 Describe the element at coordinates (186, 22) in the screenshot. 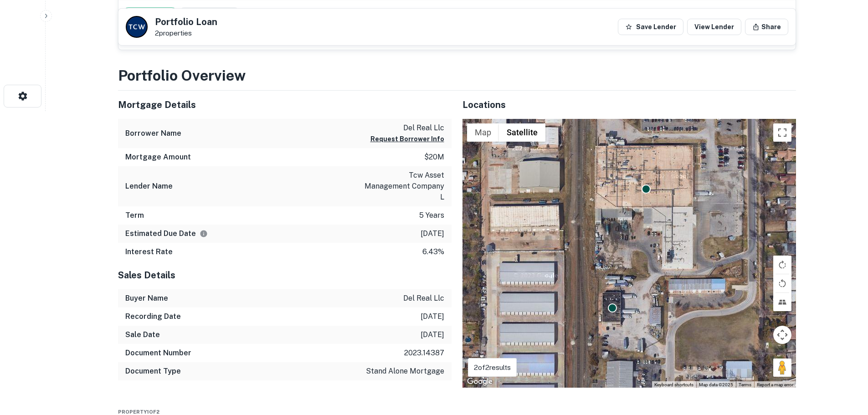

I see `h5: Portfolio Loan` at that location.